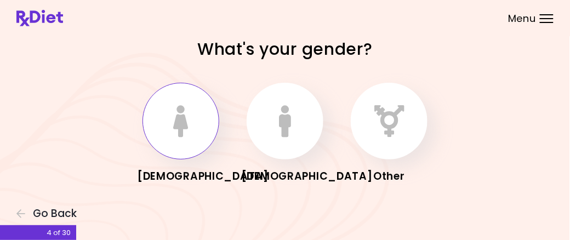  Describe the element at coordinates (55, 214) in the screenshot. I see `span: Go Back` at that location.